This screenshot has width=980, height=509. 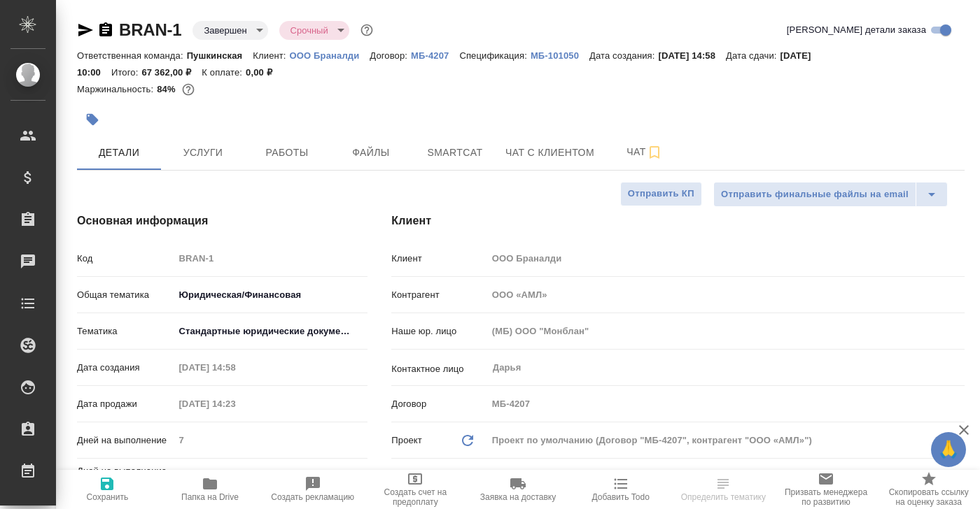 What do you see at coordinates (830, 194) in the screenshot?
I see `div: split button` at bounding box center [830, 194].